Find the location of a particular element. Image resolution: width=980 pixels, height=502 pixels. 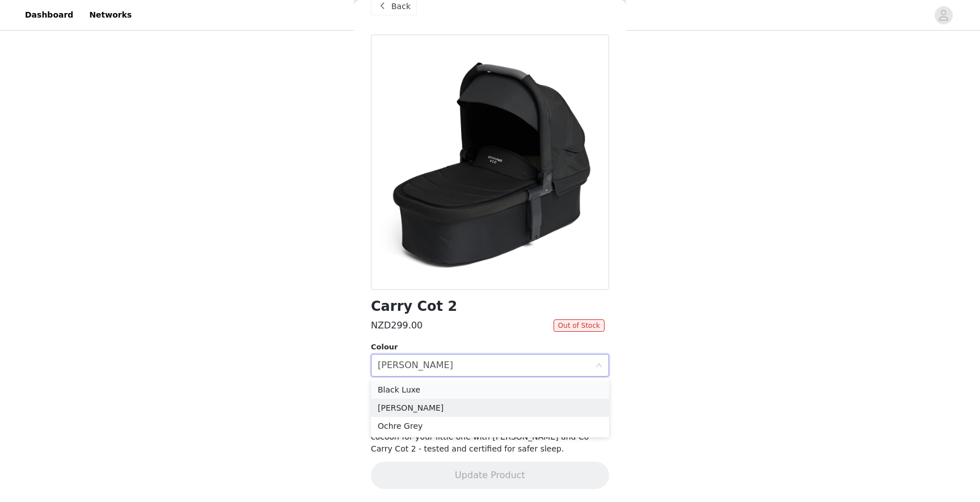

li: Black Luxe is located at coordinates (490, 389).